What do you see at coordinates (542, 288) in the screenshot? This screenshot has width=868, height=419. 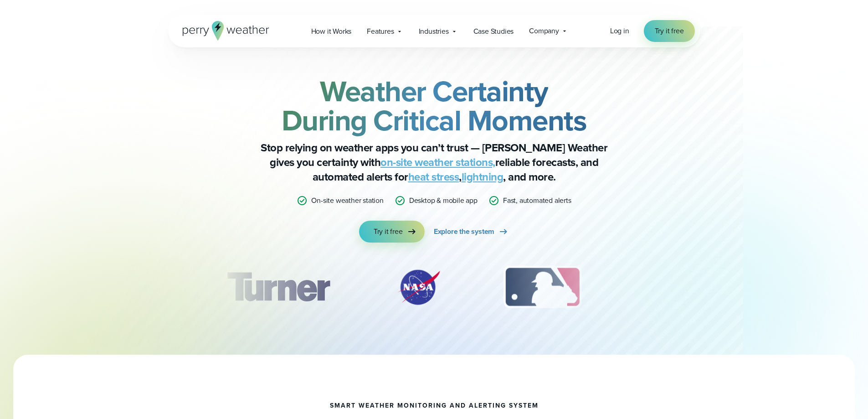 I see `img: MLB.svg` at bounding box center [542, 288].